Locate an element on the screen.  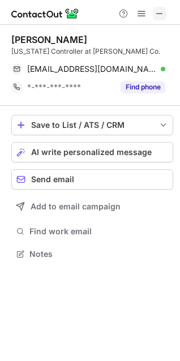
button: save-profile-one-click is located at coordinates (92, 125).